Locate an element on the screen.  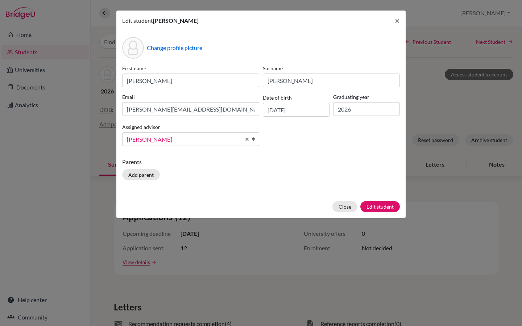
label: Surname is located at coordinates (331, 68).